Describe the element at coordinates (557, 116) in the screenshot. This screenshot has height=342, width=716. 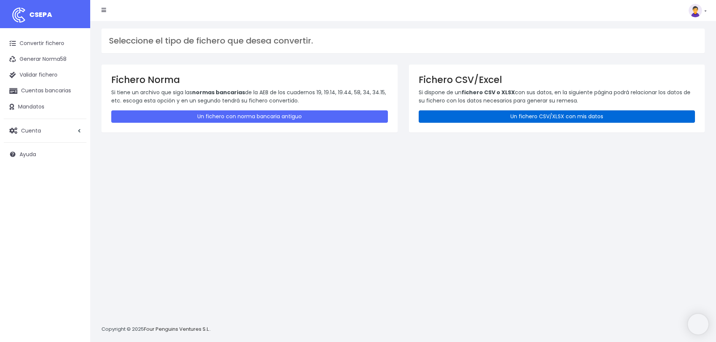
I see `a: Un fichero CSV/XLSX con mis datos` at that location.